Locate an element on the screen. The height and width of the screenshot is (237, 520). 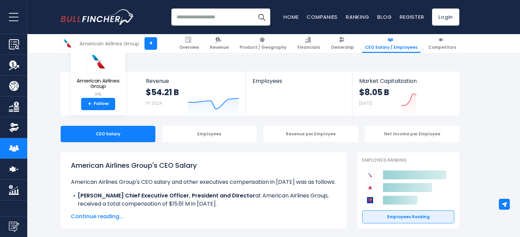
span: Continue reading... is located at coordinates (204, 216).